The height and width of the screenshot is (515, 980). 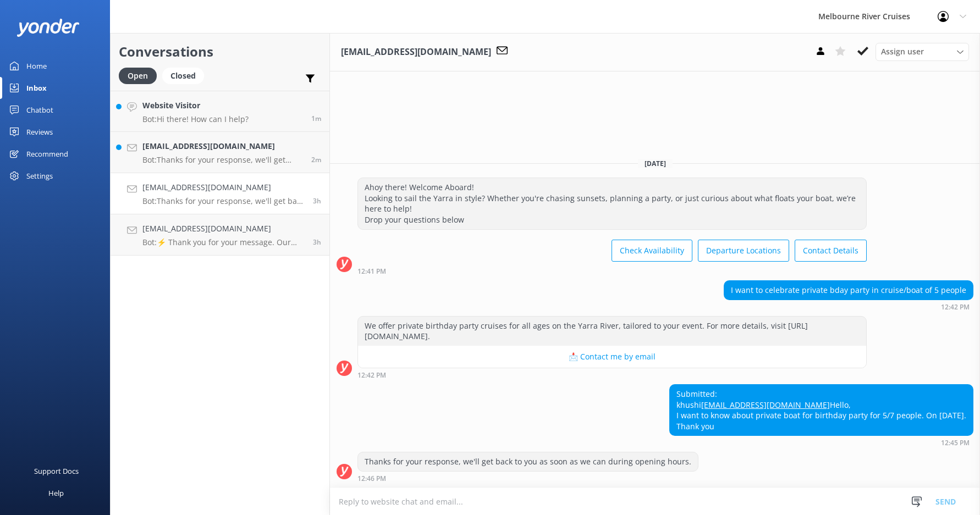 What do you see at coordinates (371, 272) in the screenshot?
I see `strong: 12:41 PM` at bounding box center [371, 272].